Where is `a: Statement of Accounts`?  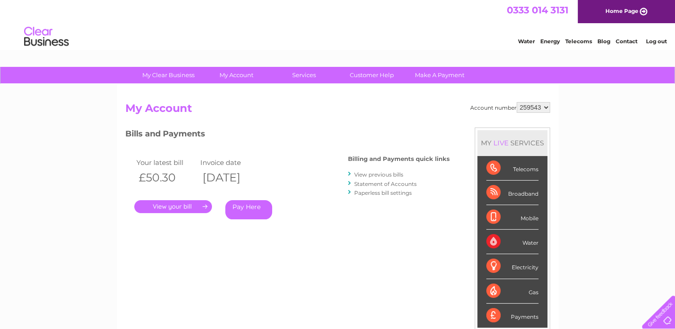 a: Statement of Accounts is located at coordinates (385, 184).